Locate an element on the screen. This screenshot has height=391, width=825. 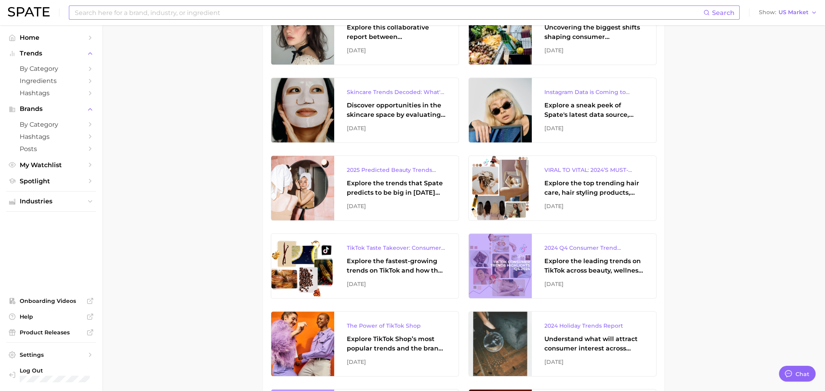
button: Brands is located at coordinates (51, 109).